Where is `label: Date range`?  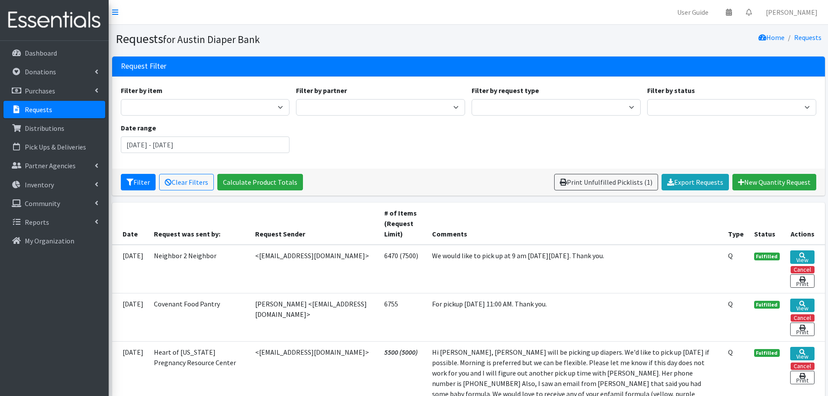
label: Date range is located at coordinates (138, 128).